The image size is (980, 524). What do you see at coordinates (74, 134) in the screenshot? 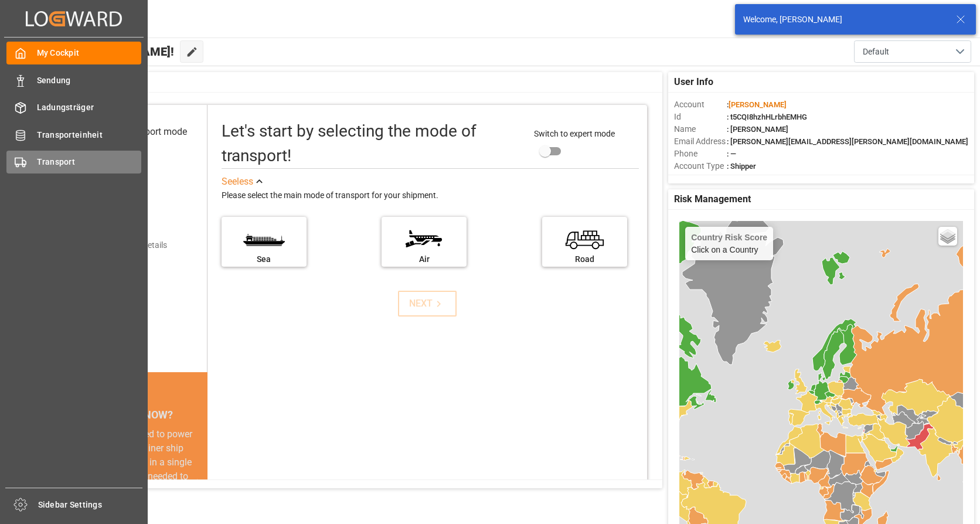
I see `a: Transporteinheit` at bounding box center [74, 134].